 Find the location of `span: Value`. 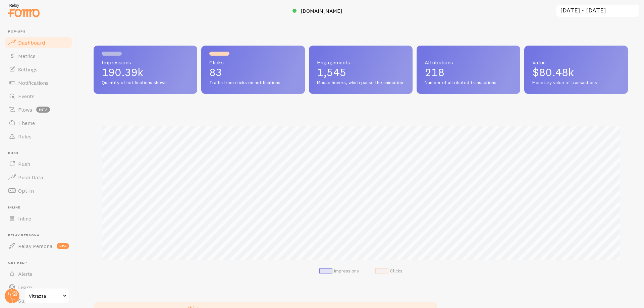

span: Value is located at coordinates (576, 62).